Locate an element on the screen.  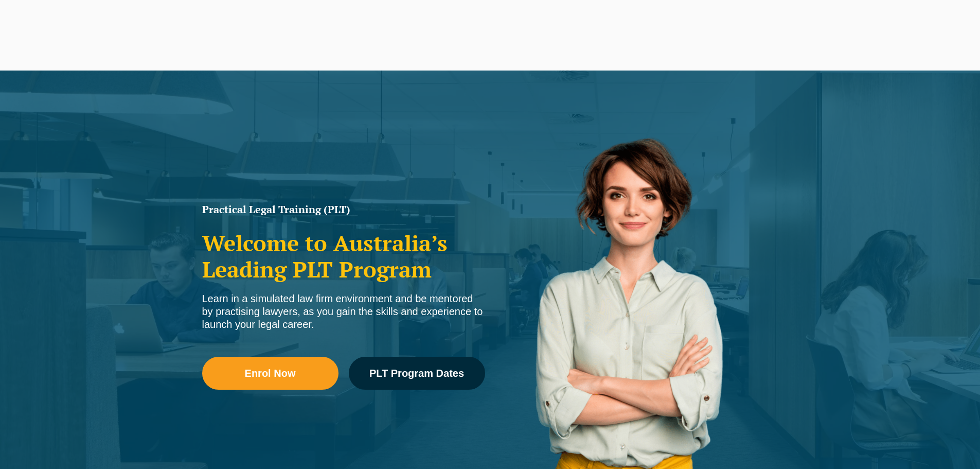
div: Learn in a simulated law firm environment and be mentored by practising lawyers, as you gain the ... is located at coordinates (344, 311).